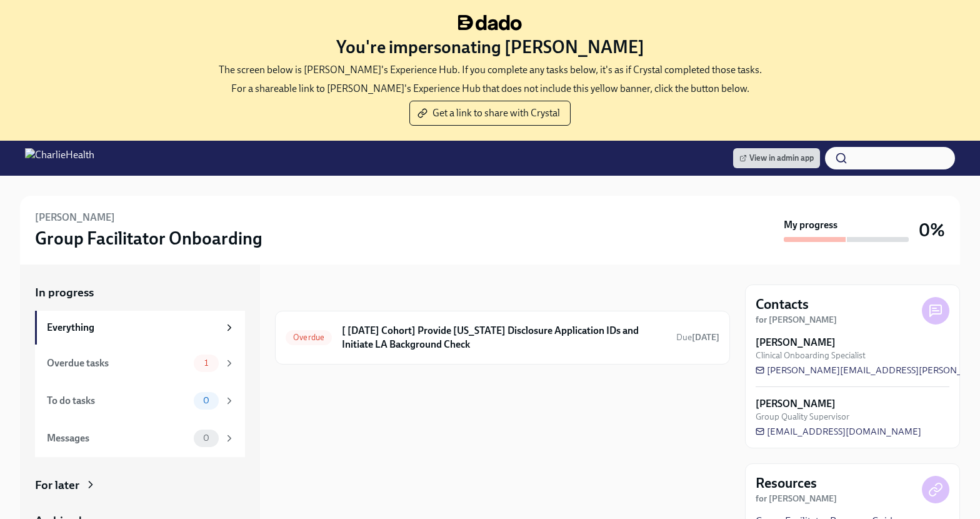 Image resolution: width=980 pixels, height=519 pixels. Describe the element at coordinates (118, 400) in the screenshot. I see `div: To do tasks` at that location.